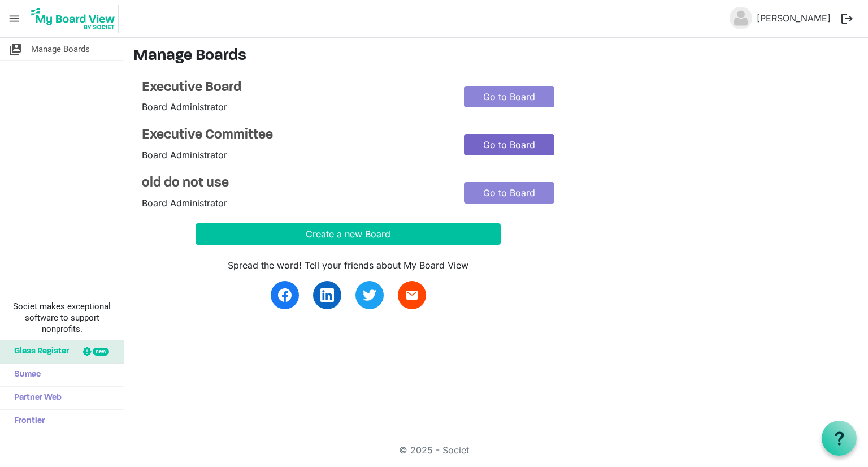 Image resolution: width=868 pixels, height=467 pixels. Describe the element at coordinates (327, 295) in the screenshot. I see `img: linkedin.svg` at that location.